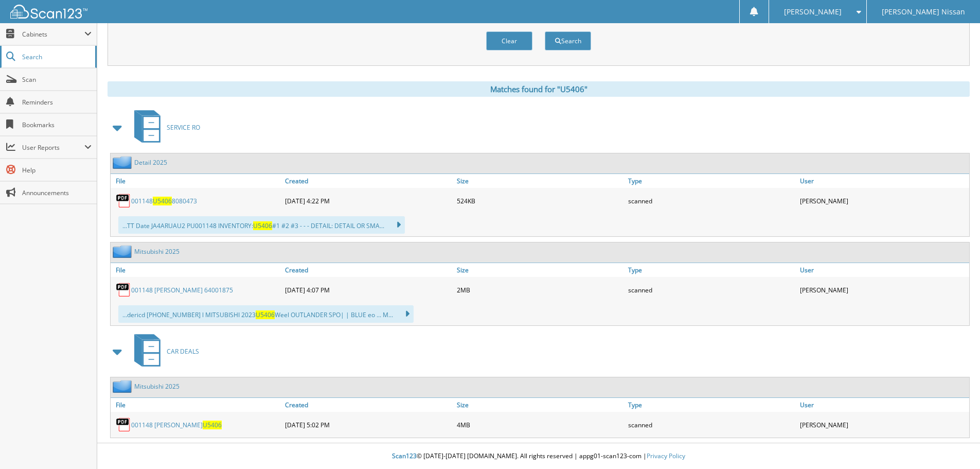 The image size is (980, 469). Describe the element at coordinates (49, 11) in the screenshot. I see `img: scan123-logo-white.svg` at that location.